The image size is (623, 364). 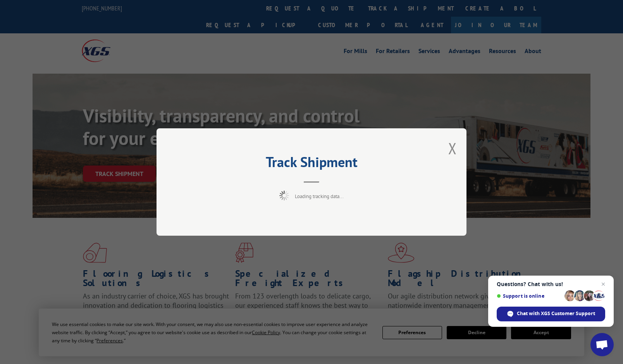 What do you see at coordinates (529, 295) in the screenshot?
I see `span: Support is online` at bounding box center [529, 295].